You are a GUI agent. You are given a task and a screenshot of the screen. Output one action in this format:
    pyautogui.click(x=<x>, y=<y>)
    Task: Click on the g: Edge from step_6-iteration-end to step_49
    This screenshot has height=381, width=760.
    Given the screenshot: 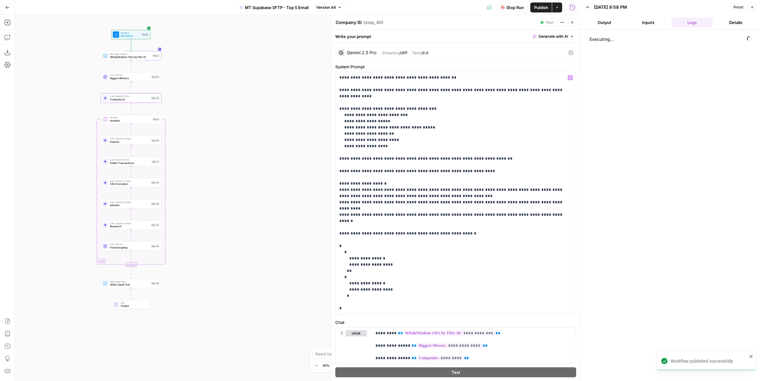 What is the action you would take?
    pyautogui.click(x=131, y=272)
    